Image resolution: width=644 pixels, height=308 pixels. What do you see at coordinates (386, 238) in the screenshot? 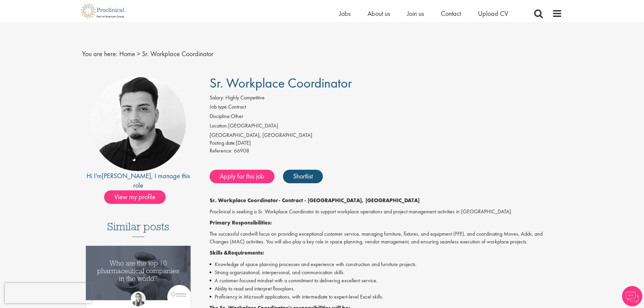
I see `p: The successful candwill focus on providing exceptional customer service, managing furniture, fixt...` at bounding box center [386, 238].